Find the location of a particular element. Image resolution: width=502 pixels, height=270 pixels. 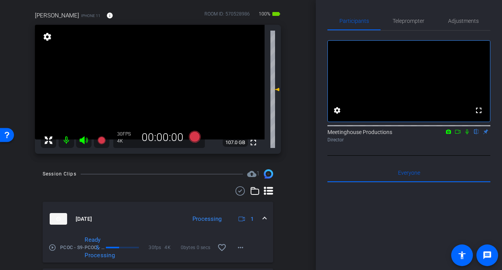

mat-icon: 0 dB is located at coordinates (275, 90).